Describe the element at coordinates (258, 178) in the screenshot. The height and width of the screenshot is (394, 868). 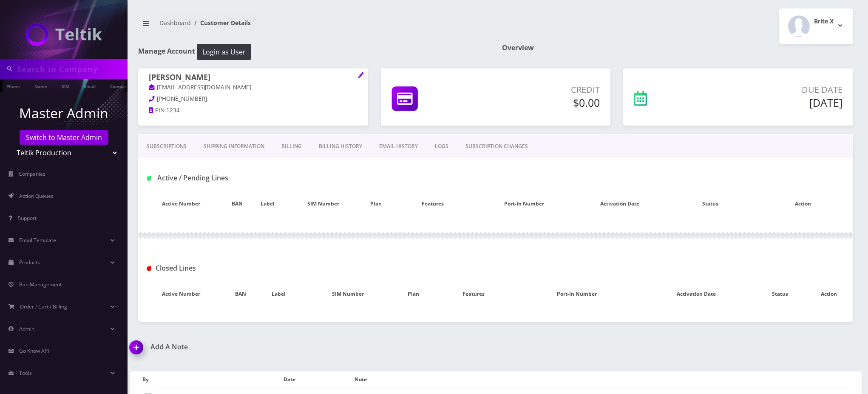
I see `h1: Active / Pending Lines` at that location.